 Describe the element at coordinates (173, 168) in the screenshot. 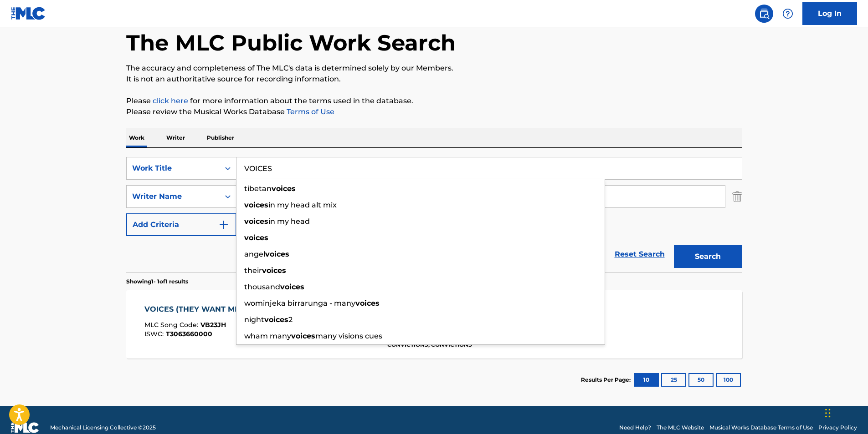

I see `div: Work Title` at that location.